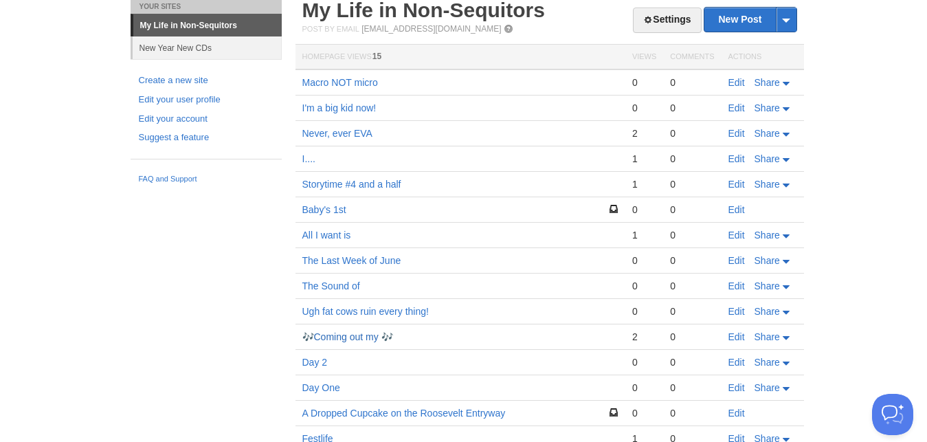 This screenshot has height=442, width=927. I want to click on th: Homepage Views, so click(461, 57).